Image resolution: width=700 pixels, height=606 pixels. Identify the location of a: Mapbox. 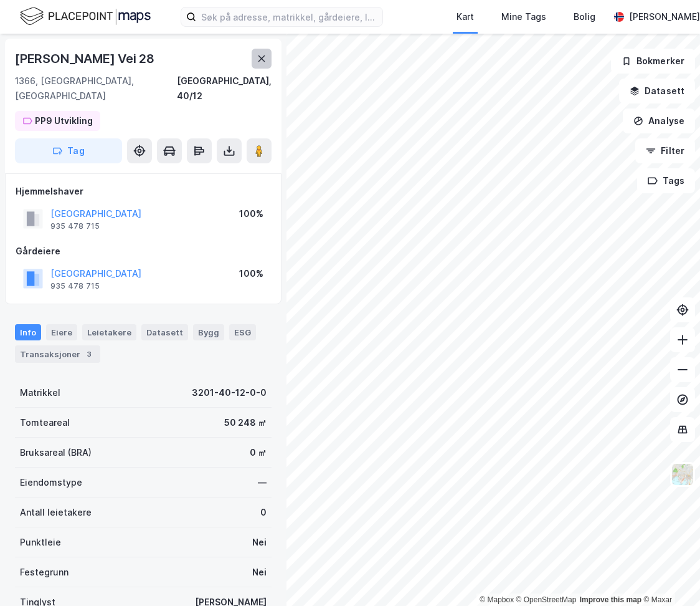
(497, 600).